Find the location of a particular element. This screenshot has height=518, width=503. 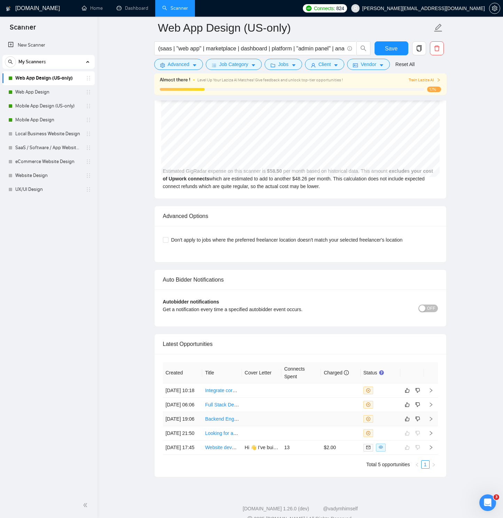

span: Train Laziza AI is located at coordinates (424, 80).